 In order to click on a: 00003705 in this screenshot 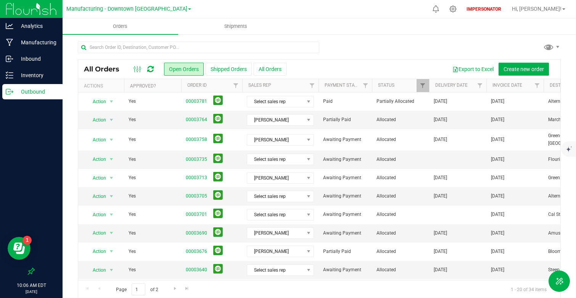, I will do `click(197, 196)`.